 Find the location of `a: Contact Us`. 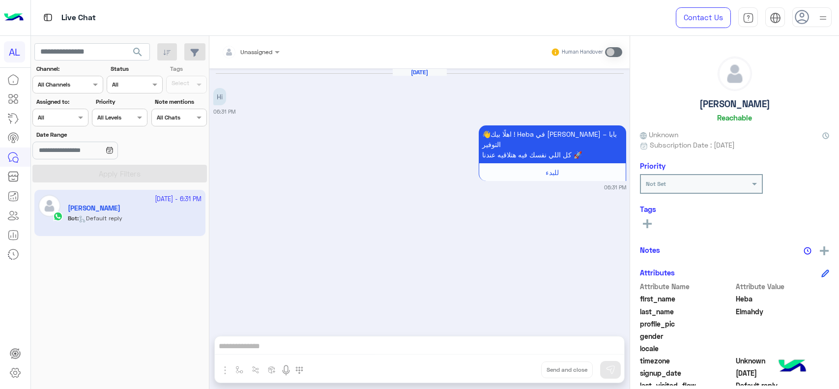

a: Contact Us is located at coordinates (703, 18).